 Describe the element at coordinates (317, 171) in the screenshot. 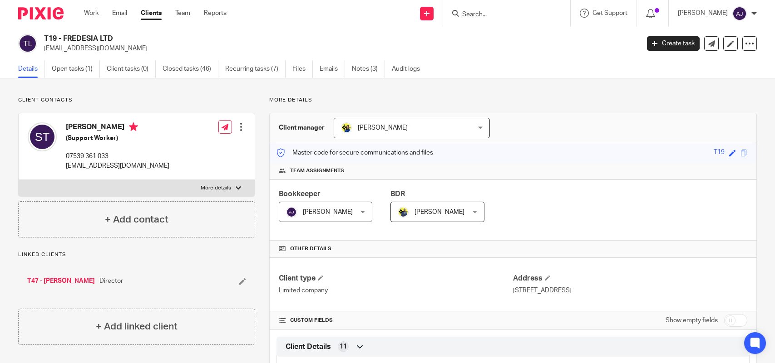

I see `span: Team assignments` at that location.